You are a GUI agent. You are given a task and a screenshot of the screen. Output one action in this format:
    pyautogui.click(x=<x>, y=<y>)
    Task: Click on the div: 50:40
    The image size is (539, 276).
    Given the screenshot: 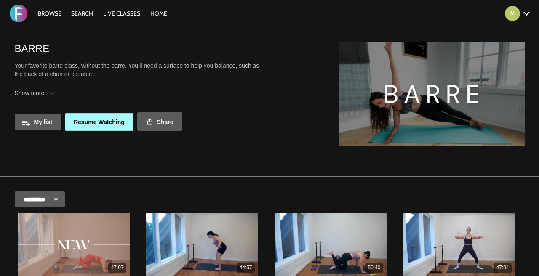 What is the action you would take?
    pyautogui.click(x=374, y=268)
    